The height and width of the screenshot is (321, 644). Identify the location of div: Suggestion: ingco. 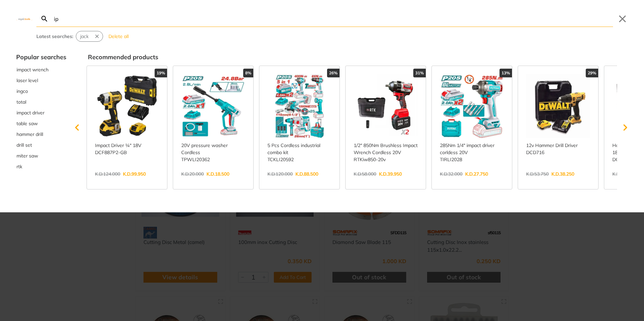
(41, 91).